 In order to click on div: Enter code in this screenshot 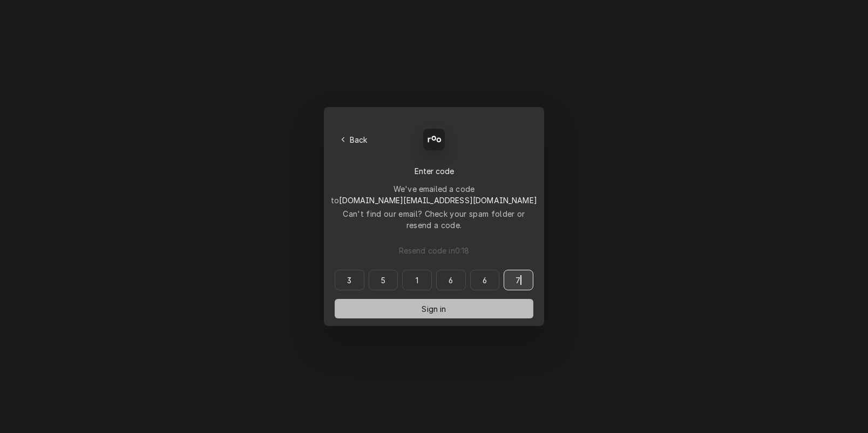, I will do `click(434, 171)`.